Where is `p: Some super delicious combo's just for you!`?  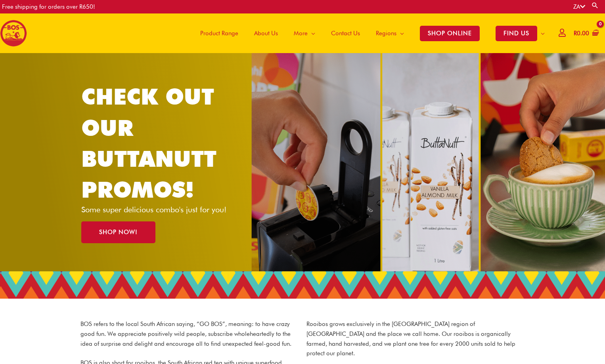
p: Some super delicious combo's just for you! is located at coordinates (161, 210).